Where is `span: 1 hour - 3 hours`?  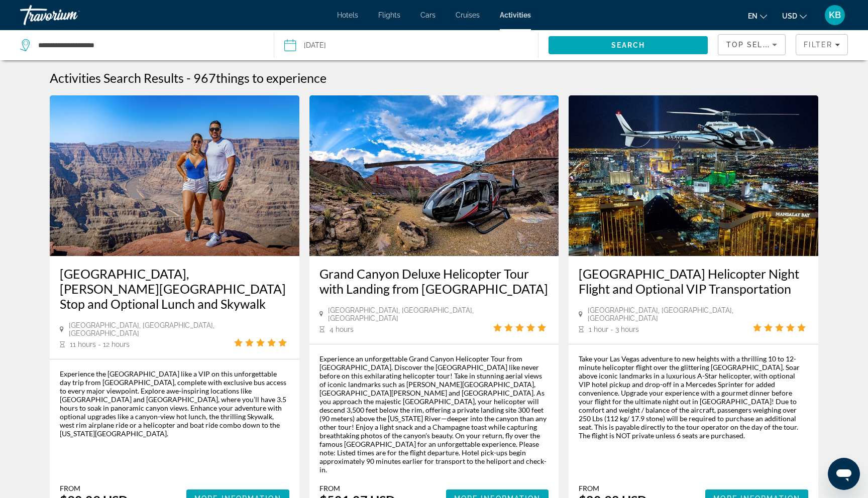 span: 1 hour - 3 hours is located at coordinates (614, 330).